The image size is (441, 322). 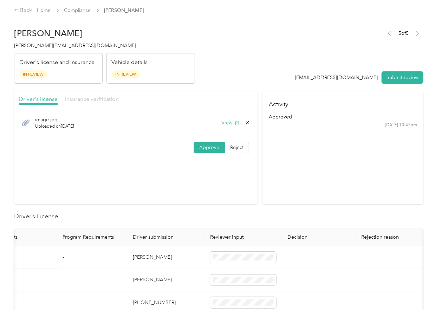 What do you see at coordinates (218, 216) in the screenshot?
I see `h2: Driver’s License` at bounding box center [218, 216].